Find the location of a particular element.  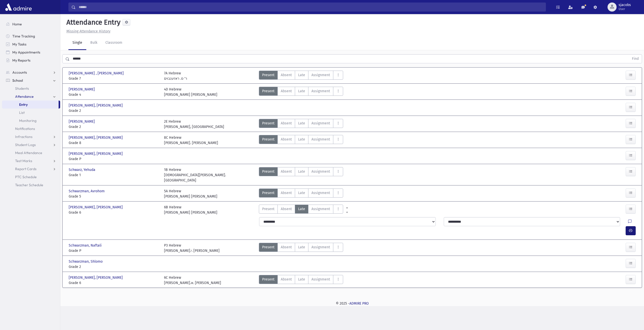

span: My Tasks is located at coordinates (19, 44).